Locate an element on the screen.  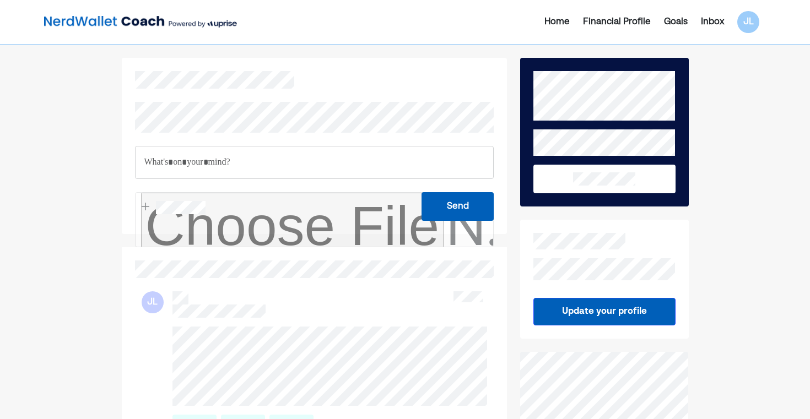
div: Inbox is located at coordinates (713, 22).